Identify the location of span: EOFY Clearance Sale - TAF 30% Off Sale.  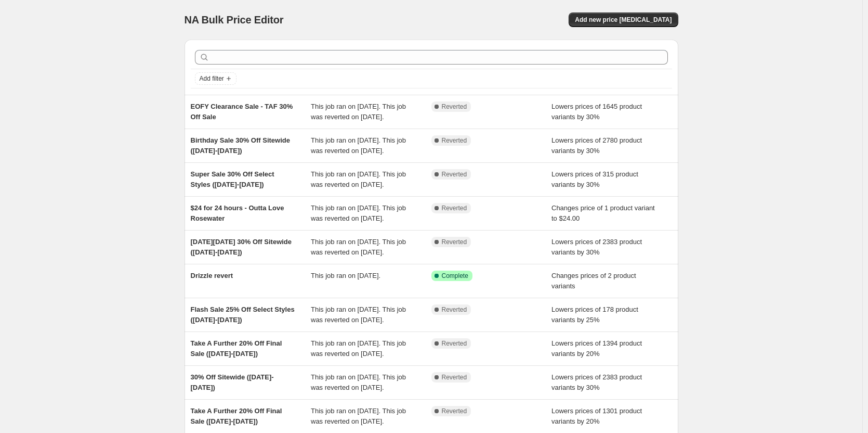
(241, 111).